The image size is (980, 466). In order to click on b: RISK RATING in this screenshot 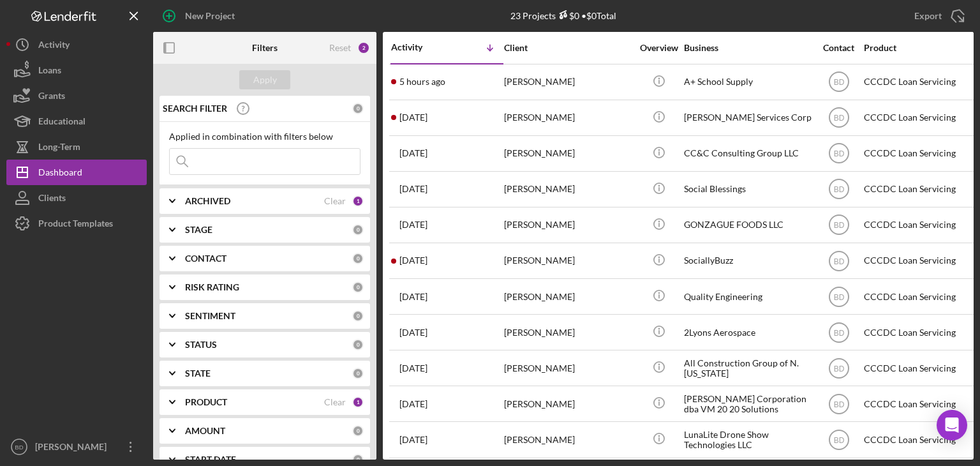, I will do `click(212, 287)`.